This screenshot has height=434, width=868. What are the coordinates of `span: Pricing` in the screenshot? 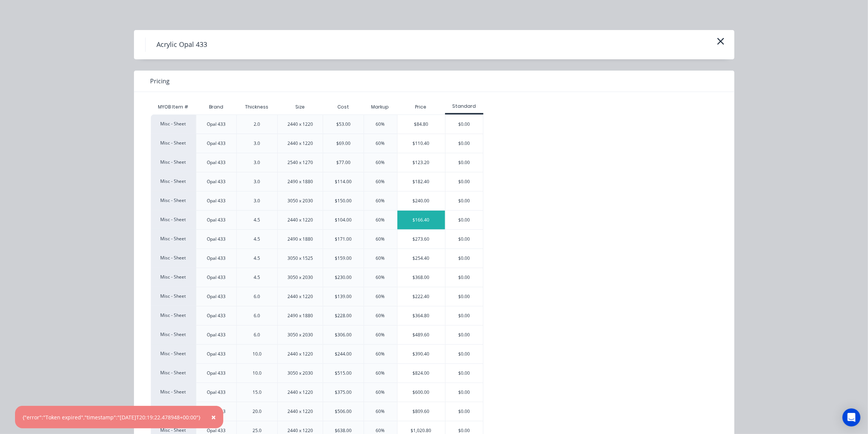 It's located at (160, 81).